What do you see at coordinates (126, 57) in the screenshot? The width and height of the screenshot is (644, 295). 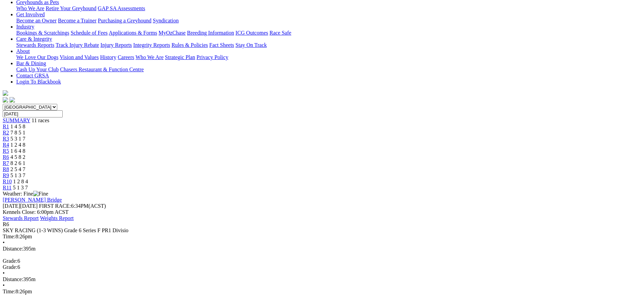 I see `a: Careers` at bounding box center [126, 57].